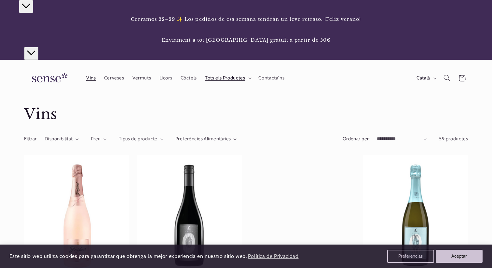  What do you see at coordinates (245, 19) in the screenshot?
I see `span: Cerramos 22–29 ✨ Los pedidos de esa semana tendrán un leve retraso. ¡Feliz verano!` at bounding box center [245, 19].